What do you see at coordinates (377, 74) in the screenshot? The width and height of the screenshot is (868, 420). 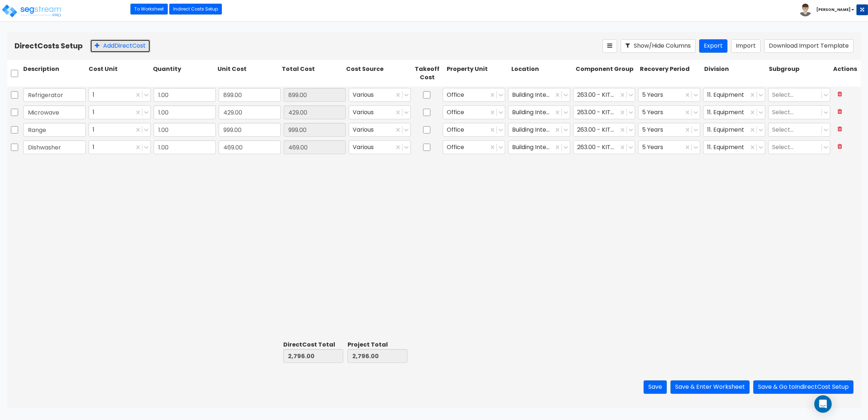 I see `div: Cost Source` at bounding box center [377, 74].